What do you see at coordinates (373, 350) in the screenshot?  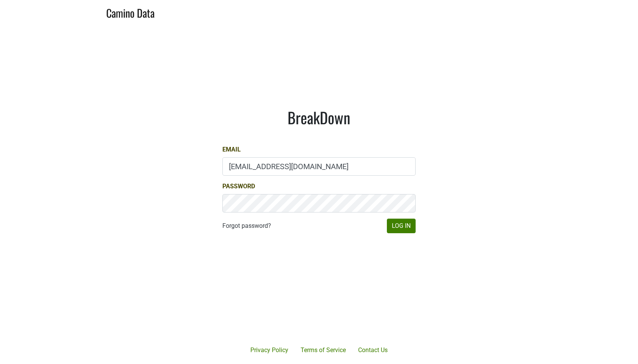 I see `a: Contact Us` at bounding box center [373, 350].